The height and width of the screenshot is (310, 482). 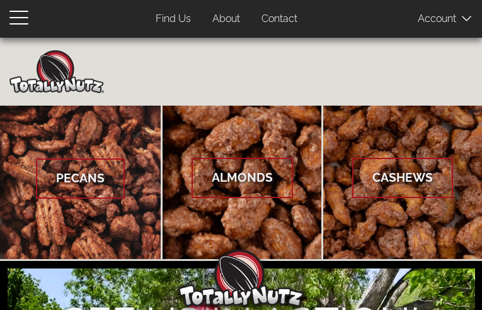 What do you see at coordinates (242, 178) in the screenshot?
I see `span: Almonds` at bounding box center [242, 178].